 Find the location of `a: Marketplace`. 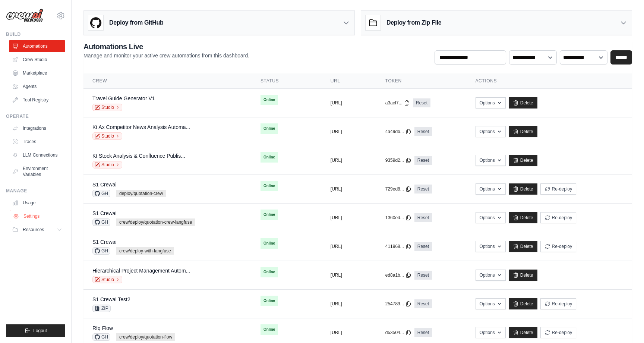

a: Marketplace is located at coordinates (37, 73).